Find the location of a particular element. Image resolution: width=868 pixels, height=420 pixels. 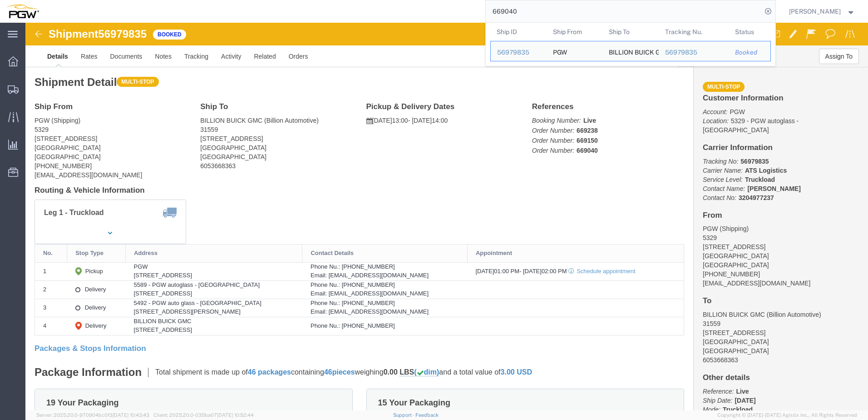

span: Christopher Martin is located at coordinates (815, 11).